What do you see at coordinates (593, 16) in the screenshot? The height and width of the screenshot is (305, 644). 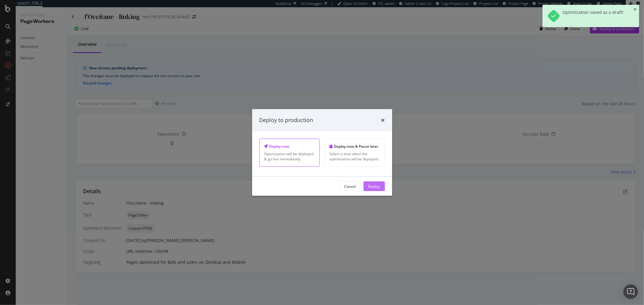 I see `div: Optimization saved as a draft!` at bounding box center [593, 16].